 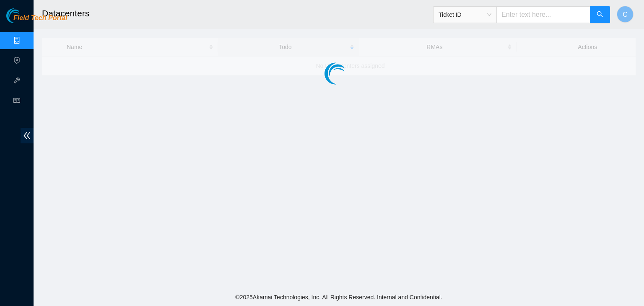 What do you see at coordinates (625, 14) in the screenshot?
I see `span: C` at bounding box center [625, 14].